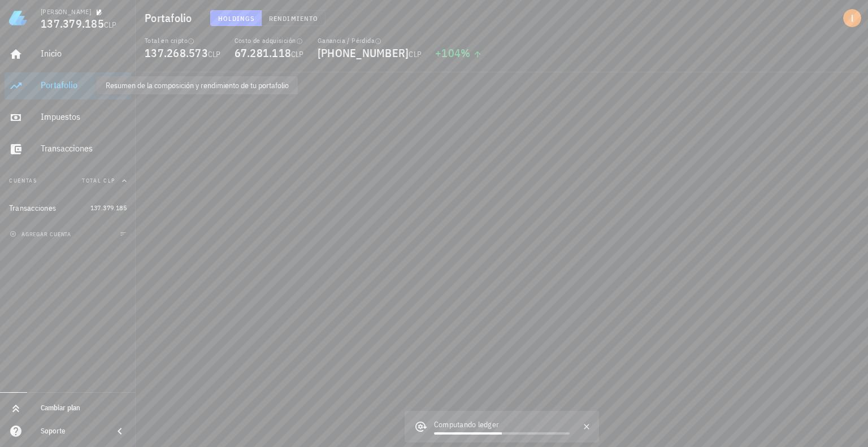 This screenshot has height=447, width=868. What do you see at coordinates (98, 180) in the screenshot?
I see `span: Total CLP` at bounding box center [98, 180].